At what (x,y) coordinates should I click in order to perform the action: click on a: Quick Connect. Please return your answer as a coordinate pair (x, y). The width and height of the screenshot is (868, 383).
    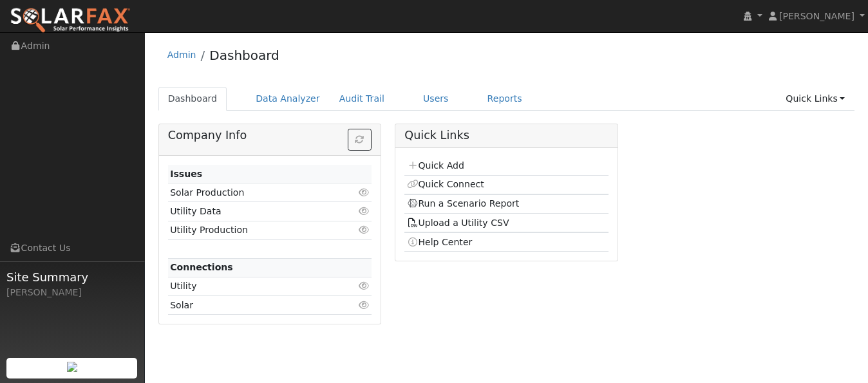
    Looking at the image, I should click on (446, 184).